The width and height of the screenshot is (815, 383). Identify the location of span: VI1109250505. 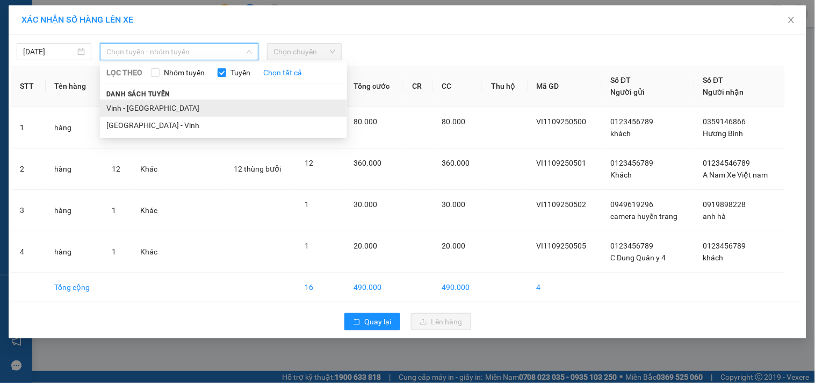
(562, 246).